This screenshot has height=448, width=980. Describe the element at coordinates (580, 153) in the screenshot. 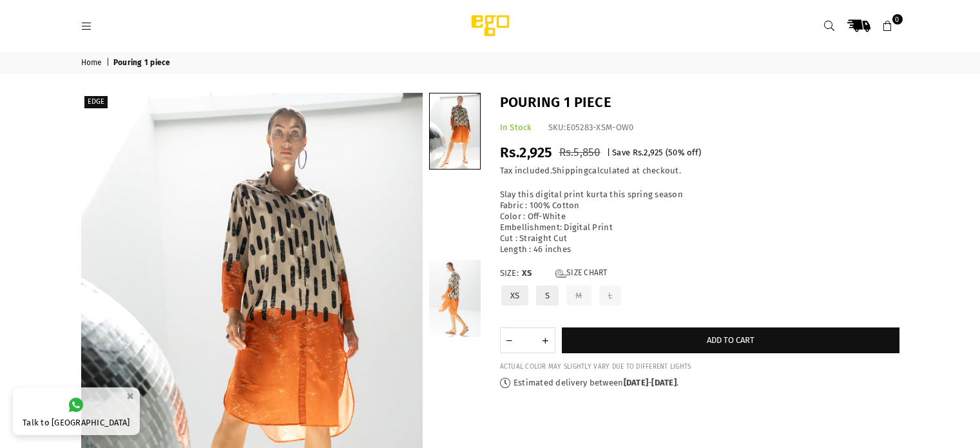

I see `span: Rs.5,850` at that location.